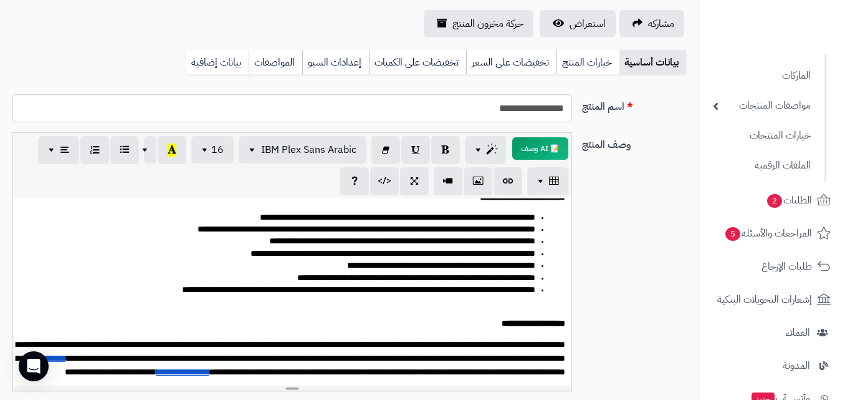 The height and width of the screenshot is (400, 845). I want to click on label: اسم المنتج, so click(634, 104).